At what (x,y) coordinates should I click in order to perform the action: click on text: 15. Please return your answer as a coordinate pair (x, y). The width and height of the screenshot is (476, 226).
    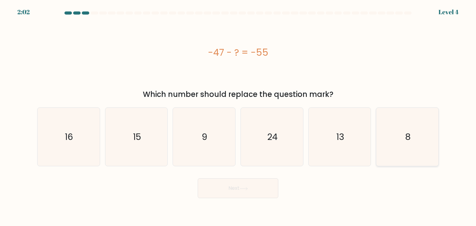
    Looking at the image, I should click on (137, 137).